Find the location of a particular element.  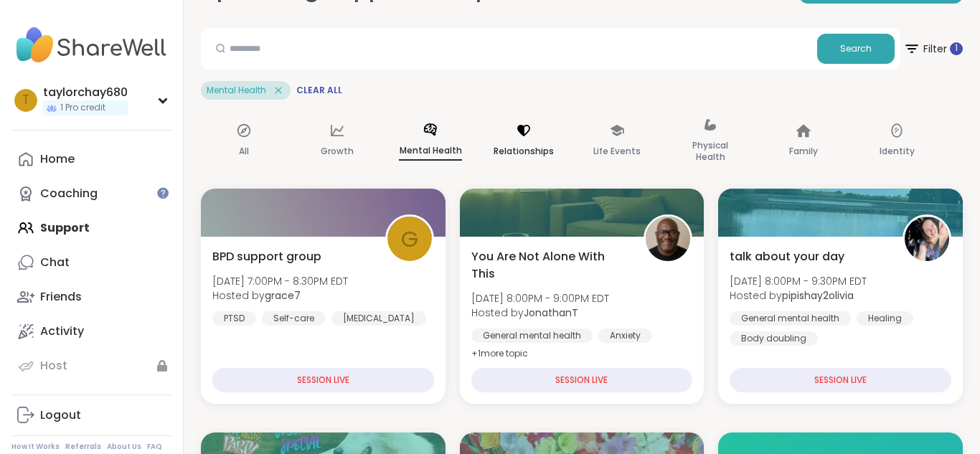

div: Friends is located at coordinates (61, 297).